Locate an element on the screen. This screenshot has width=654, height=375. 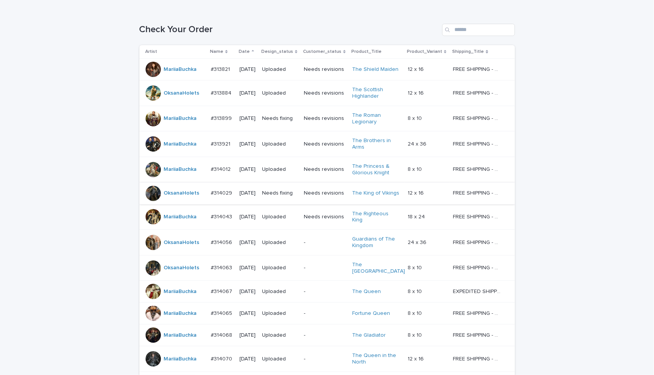
p: 18 x 24 is located at coordinates (417, 216).